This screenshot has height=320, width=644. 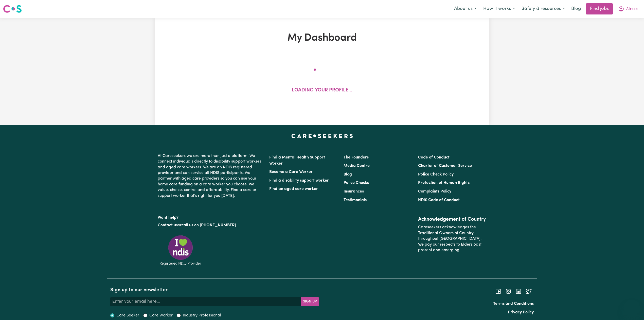 I want to click on a: Police Checks, so click(x=356, y=183).